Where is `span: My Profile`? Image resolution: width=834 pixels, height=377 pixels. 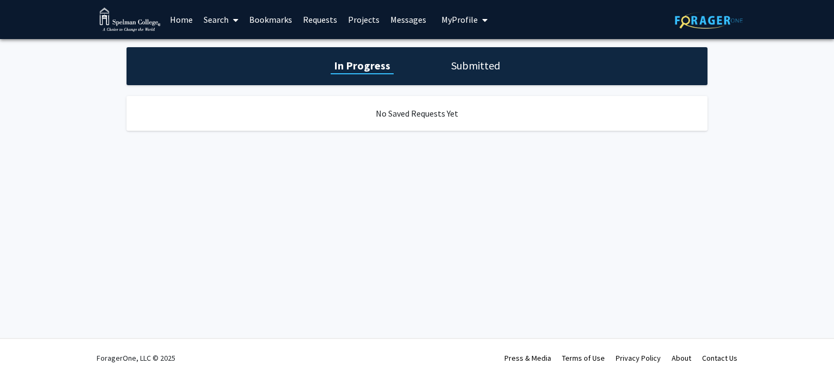 span: My Profile is located at coordinates (459, 20).